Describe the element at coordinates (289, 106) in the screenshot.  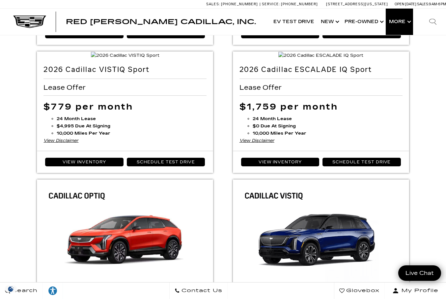
I see `span: $1,759 per month` at that location.